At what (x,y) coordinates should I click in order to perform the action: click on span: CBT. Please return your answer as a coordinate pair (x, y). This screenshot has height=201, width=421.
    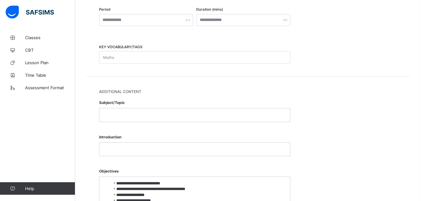
    Looking at the image, I should click on (50, 50).